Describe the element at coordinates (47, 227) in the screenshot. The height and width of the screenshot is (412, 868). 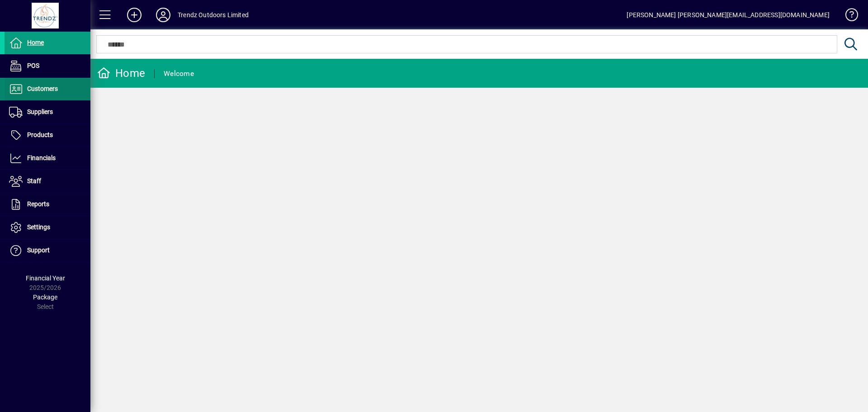
I see `a: Settings` at that location.